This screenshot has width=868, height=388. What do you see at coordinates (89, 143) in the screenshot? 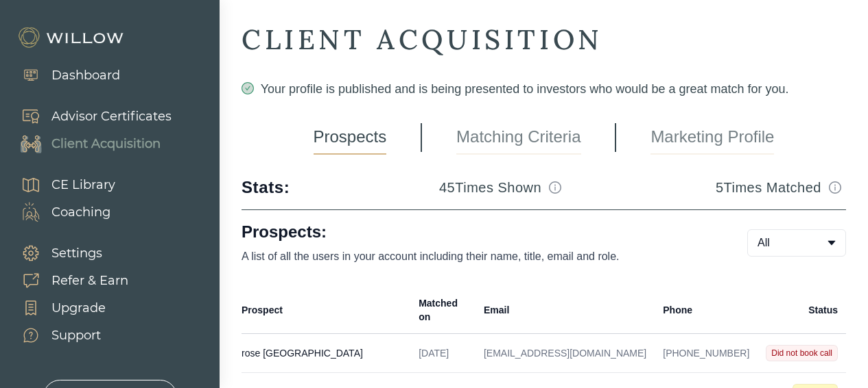
I see `a: Client Acquisition` at bounding box center [89, 143].